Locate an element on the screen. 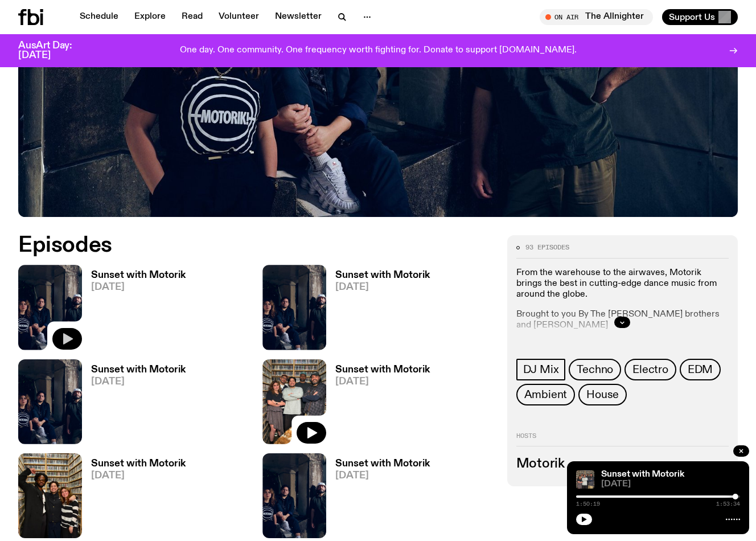  h2: Episodes is located at coordinates (255, 245).